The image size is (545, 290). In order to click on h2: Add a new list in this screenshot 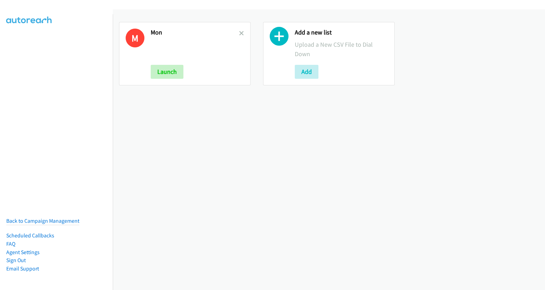, I will do `click(342, 32)`.